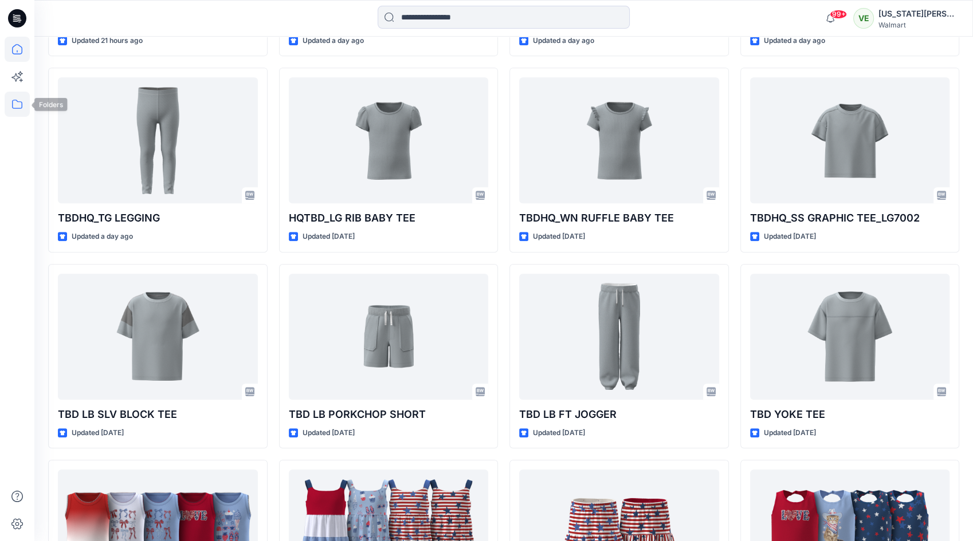 The image size is (973, 541). I want to click on a: TBDHQ_WN RUFFLE BABY TEE, so click(619, 140).